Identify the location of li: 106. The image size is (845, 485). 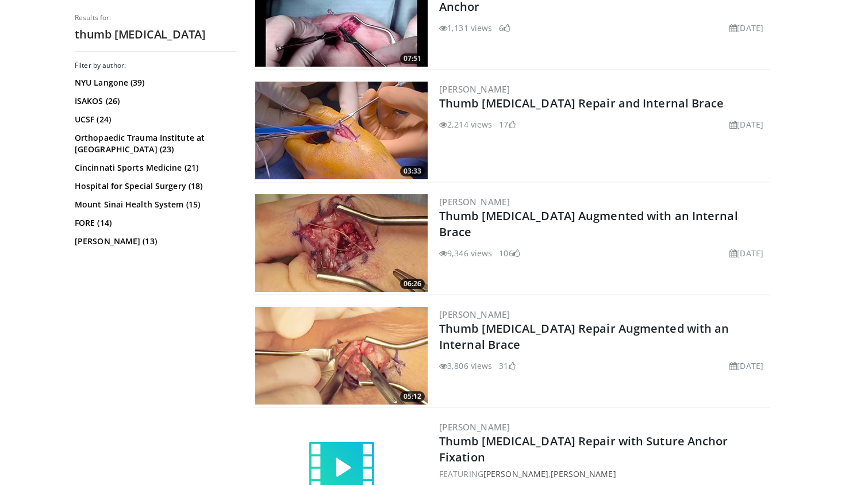
(509, 253).